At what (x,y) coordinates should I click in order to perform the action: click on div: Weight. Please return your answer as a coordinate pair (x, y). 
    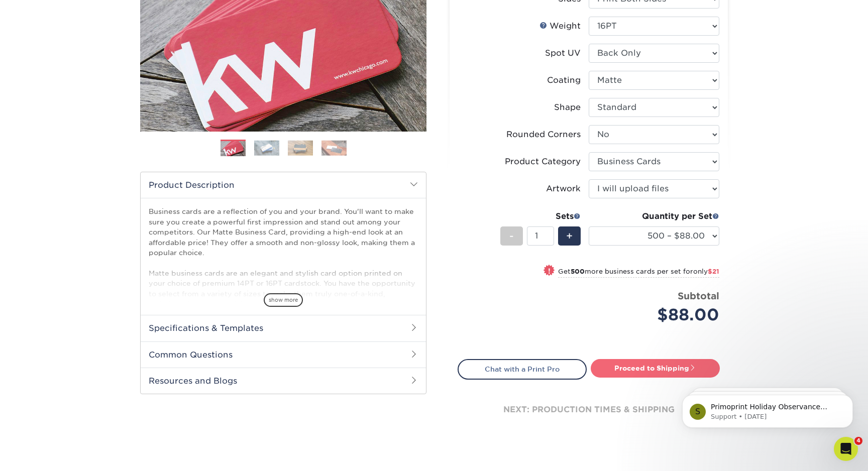
    Looking at the image, I should click on (560, 27).